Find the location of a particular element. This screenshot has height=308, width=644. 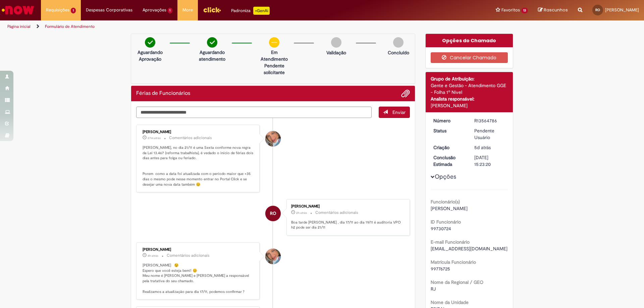

b: Funcionário(s) is located at coordinates (445, 202).